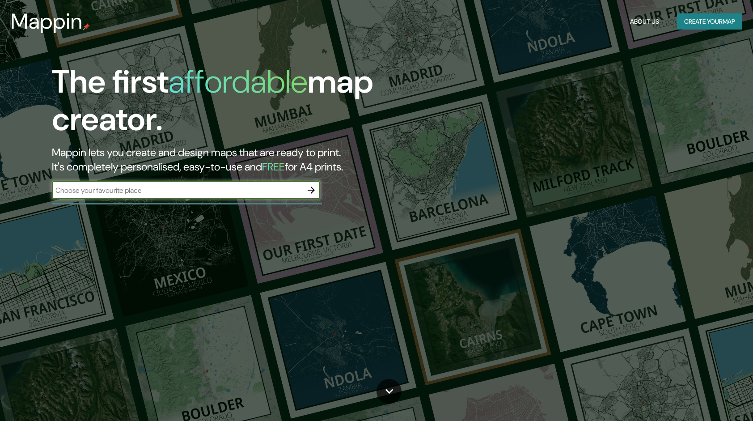 Image resolution: width=753 pixels, height=421 pixels. Describe the element at coordinates (240, 160) in the screenshot. I see `h2: Mappin lets you create and design maps that are ready to print. It's completely personalised, eas...` at that location.